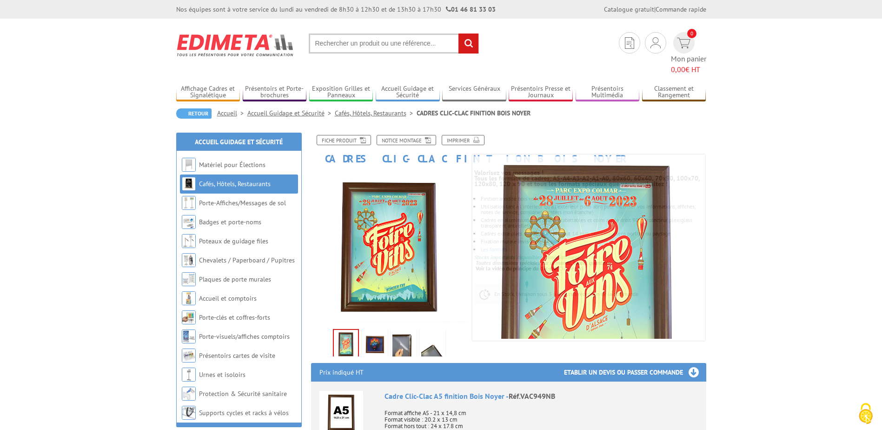  Describe the element at coordinates (189, 222) in the screenshot. I see `img: Badges et porte-noms` at that location.